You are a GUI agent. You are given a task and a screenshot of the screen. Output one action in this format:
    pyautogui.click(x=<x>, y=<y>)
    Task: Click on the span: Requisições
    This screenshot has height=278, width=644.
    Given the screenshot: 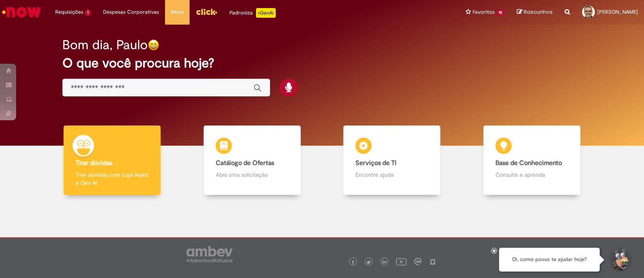 What is the action you would take?
    pyautogui.click(x=69, y=12)
    